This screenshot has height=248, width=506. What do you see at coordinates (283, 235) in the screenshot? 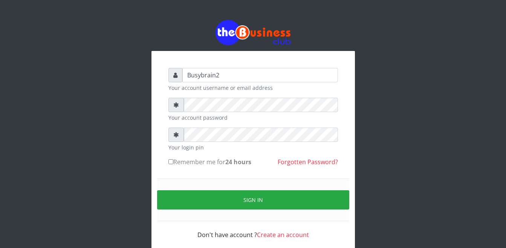
I see `a: Create an account` at bounding box center [283, 235].